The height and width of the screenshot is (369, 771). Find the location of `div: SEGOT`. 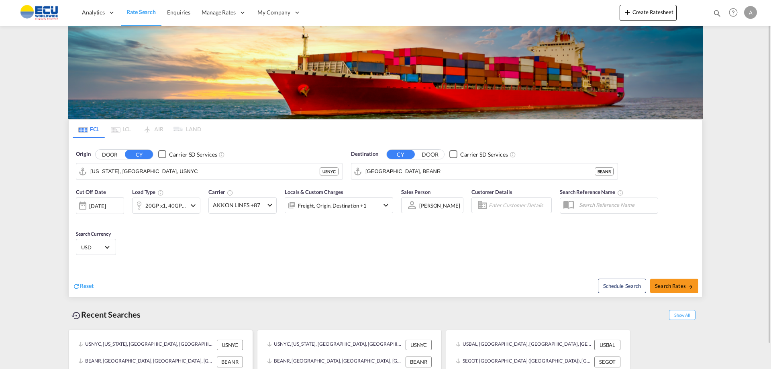

div: SEGOT is located at coordinates (607, 362).